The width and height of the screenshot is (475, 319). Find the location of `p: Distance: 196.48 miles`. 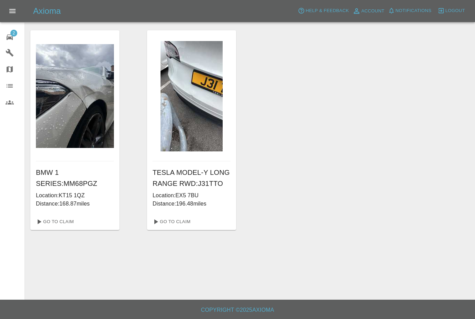

p: Distance: 196.48 miles is located at coordinates (192, 204).